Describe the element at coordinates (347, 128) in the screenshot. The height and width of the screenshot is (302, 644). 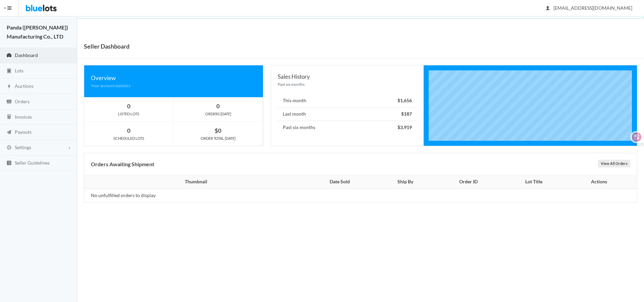
I see `li: Past six months` at that location.